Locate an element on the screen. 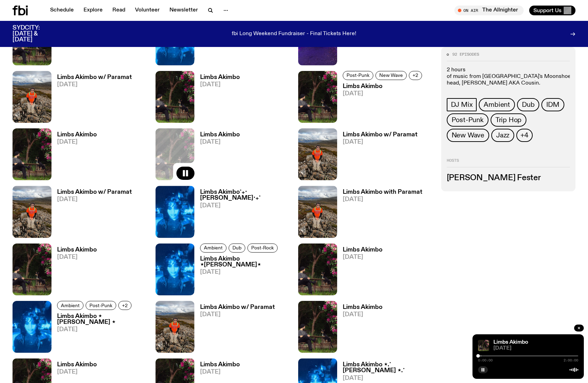 This screenshot has width=588, height=383. button: On AirThe Allnighter is located at coordinates (489, 11).